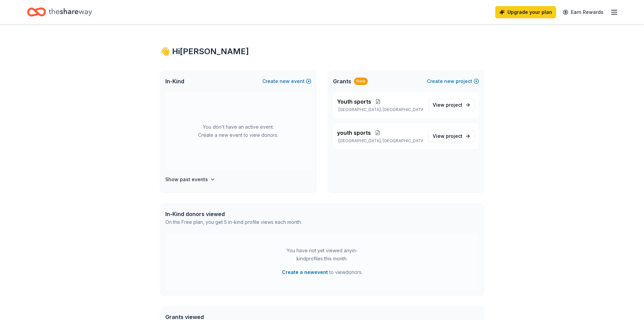 This screenshot has height=320, width=644. What do you see at coordinates (175, 81) in the screenshot?
I see `span: In-Kind` at bounding box center [175, 81].